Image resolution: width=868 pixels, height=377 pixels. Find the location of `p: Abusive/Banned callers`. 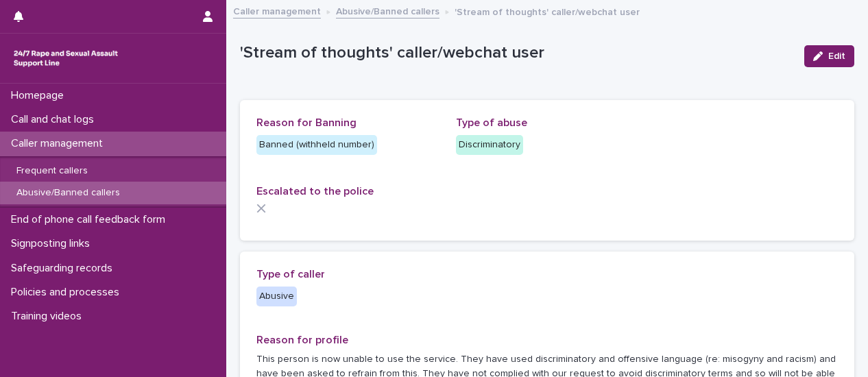

p: Abusive/Banned callers is located at coordinates (68, 192).